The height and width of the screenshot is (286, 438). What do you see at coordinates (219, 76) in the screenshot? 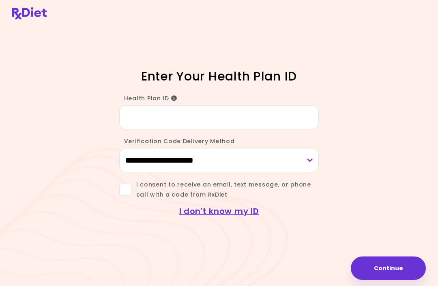
I see `h1: Enter Your Health Plan ID` at bounding box center [219, 76].